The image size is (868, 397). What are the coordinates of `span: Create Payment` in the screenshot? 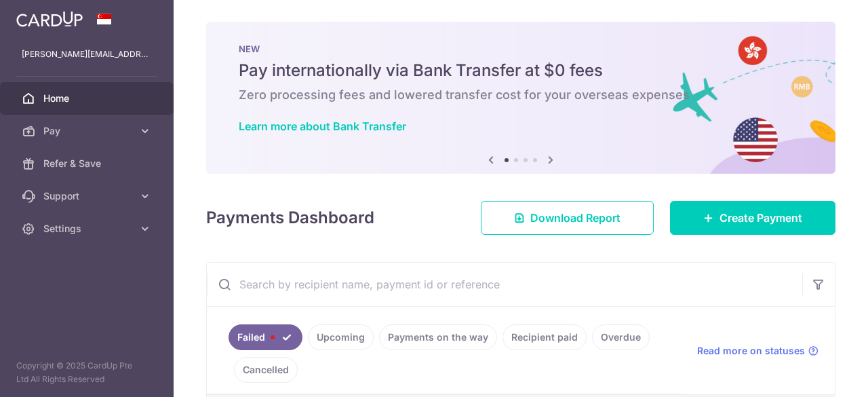 It's located at (760, 218).